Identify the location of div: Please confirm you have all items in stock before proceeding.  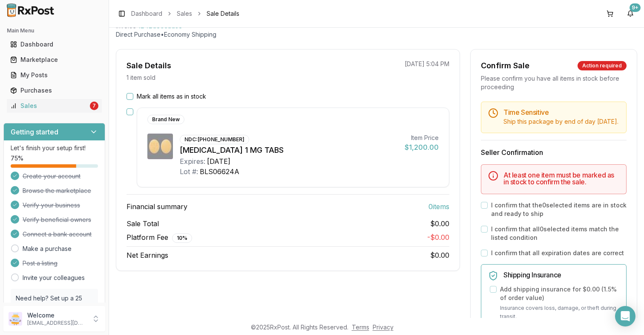
(554, 82).